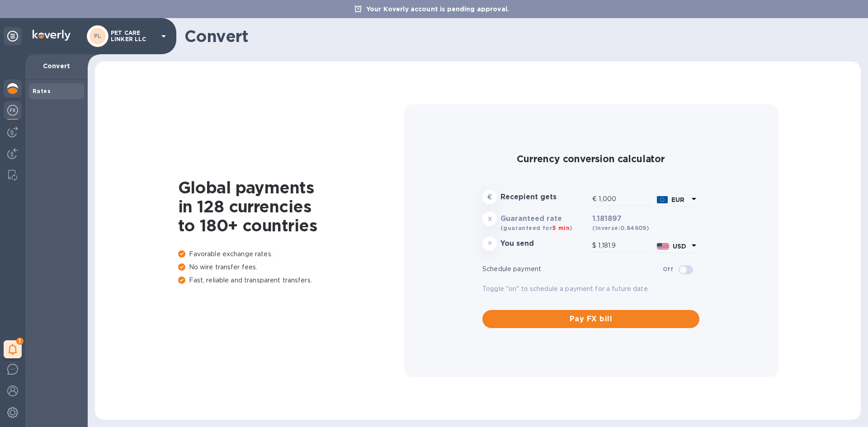  What do you see at coordinates (519, 36) in the screenshot?
I see `h1: Convert` at bounding box center [519, 36].